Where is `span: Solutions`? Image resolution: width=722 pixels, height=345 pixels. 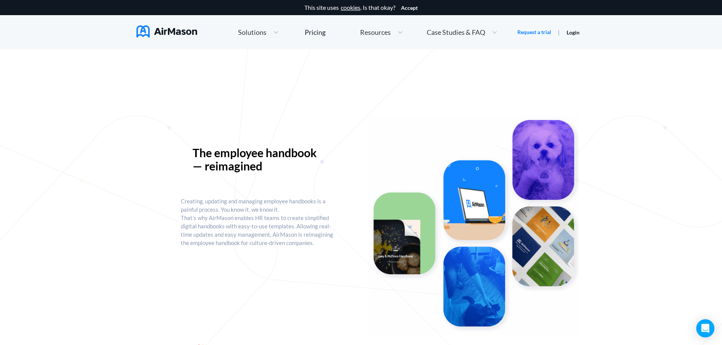
span: Solutions is located at coordinates (252, 32).